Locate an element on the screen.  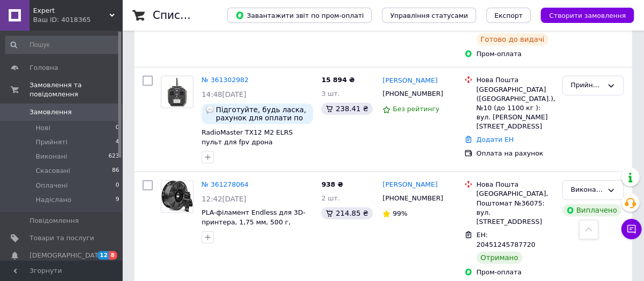
span: Завантажити звіт по пром-оплаті is located at coordinates (300, 15).